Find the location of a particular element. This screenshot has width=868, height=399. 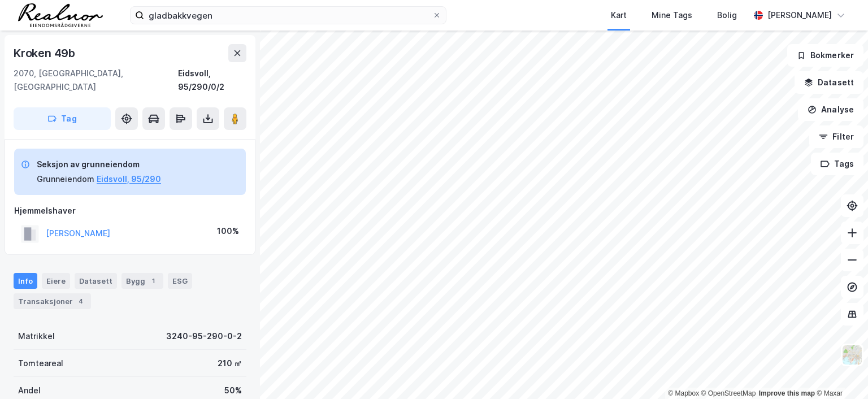

div: Seksjon av grunneiendom is located at coordinates (99, 164).